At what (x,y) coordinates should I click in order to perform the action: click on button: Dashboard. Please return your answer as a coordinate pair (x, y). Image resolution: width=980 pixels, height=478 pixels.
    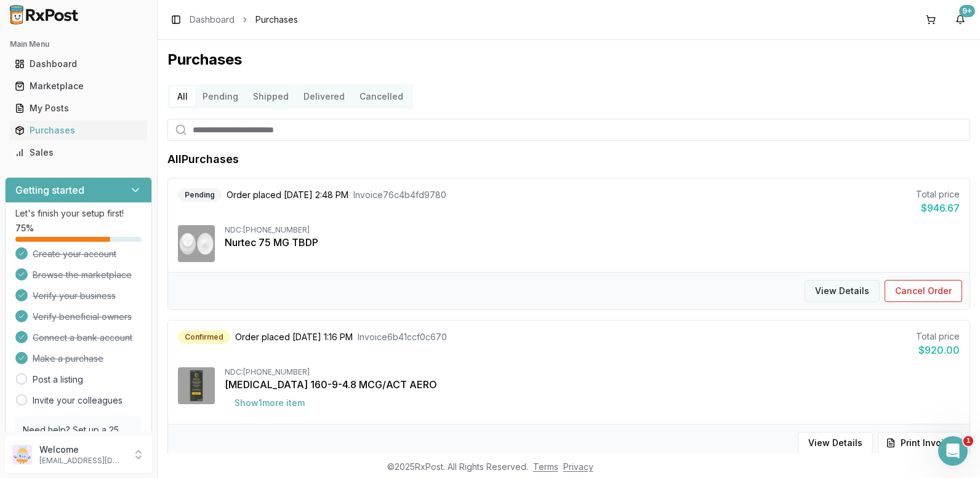
    Looking at the image, I should click on (78, 64).